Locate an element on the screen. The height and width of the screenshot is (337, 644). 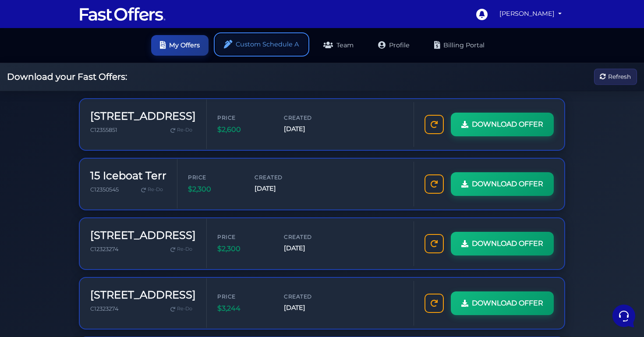
h3: 15 Iceboat Terr is located at coordinates (128, 176).